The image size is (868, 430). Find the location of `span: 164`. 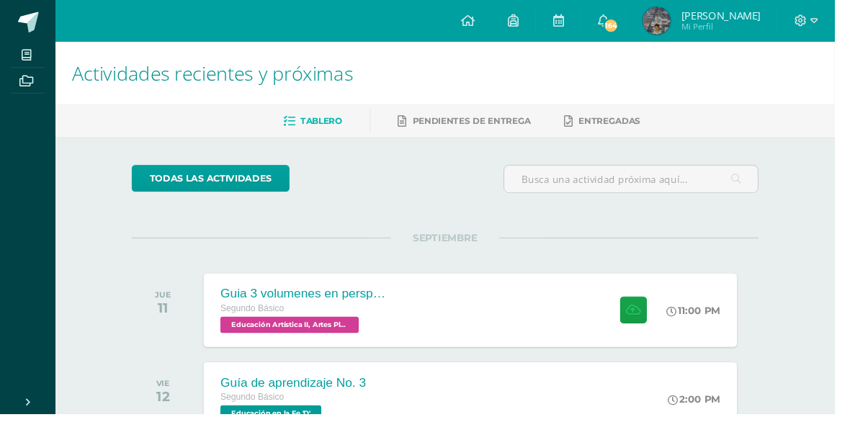

span: 164 is located at coordinates (635, 27).